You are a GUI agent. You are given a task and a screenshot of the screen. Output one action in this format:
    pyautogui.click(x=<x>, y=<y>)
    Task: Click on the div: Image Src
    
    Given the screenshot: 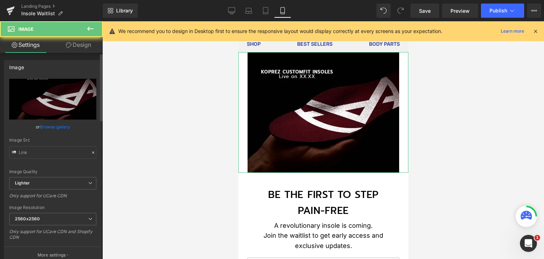 What is the action you would take?
    pyautogui.click(x=53, y=140)
    